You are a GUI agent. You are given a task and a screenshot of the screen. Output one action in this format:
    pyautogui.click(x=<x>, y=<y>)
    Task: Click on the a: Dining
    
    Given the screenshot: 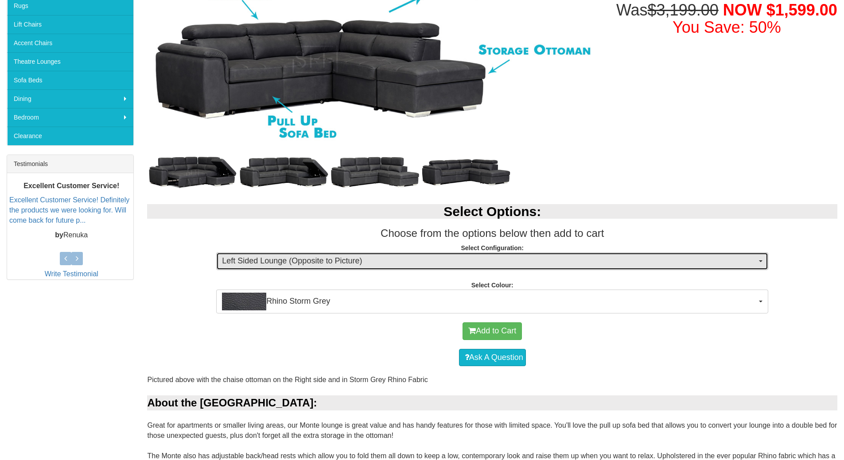 What is the action you would take?
    pyautogui.click(x=70, y=99)
    